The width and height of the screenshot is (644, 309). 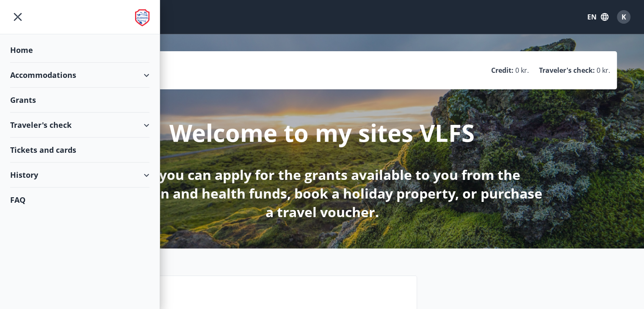 I want to click on div: History, so click(x=79, y=175).